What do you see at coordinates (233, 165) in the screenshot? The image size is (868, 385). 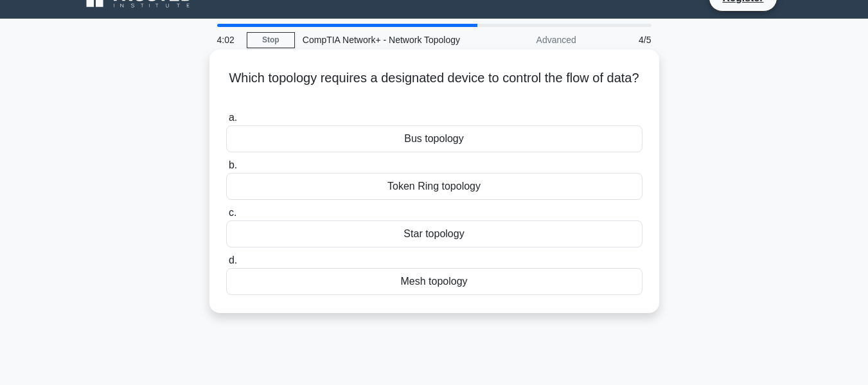 I see `span: b.` at bounding box center [233, 165].